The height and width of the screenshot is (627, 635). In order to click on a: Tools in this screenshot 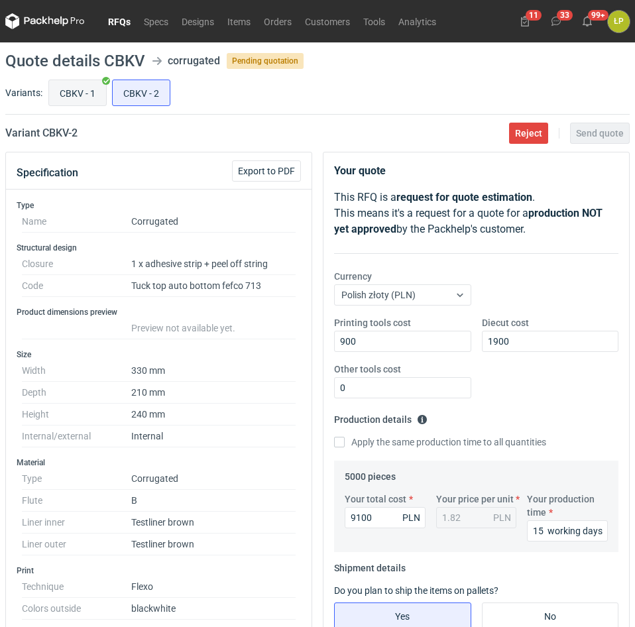, I will do `click(374, 21)`.